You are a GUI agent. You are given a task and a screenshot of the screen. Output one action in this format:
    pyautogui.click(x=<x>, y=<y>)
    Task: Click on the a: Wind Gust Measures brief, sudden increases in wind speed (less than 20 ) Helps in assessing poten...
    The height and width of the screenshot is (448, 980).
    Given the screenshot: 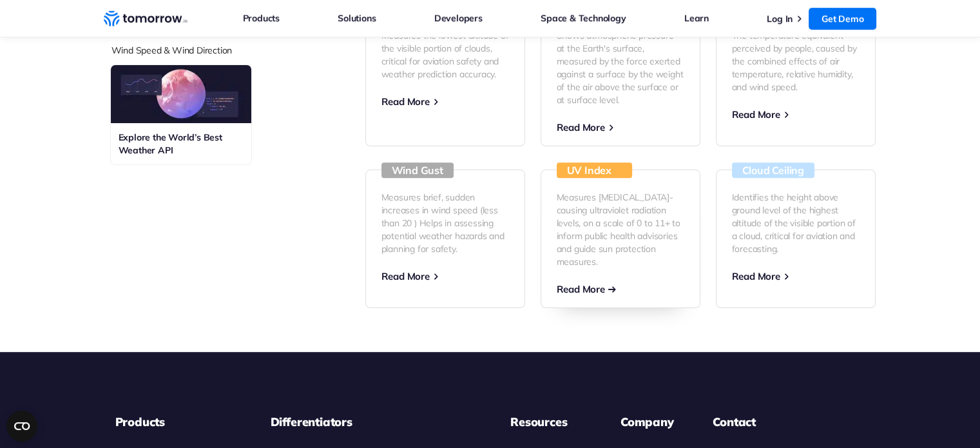 What is the action you would take?
    pyautogui.click(x=445, y=239)
    